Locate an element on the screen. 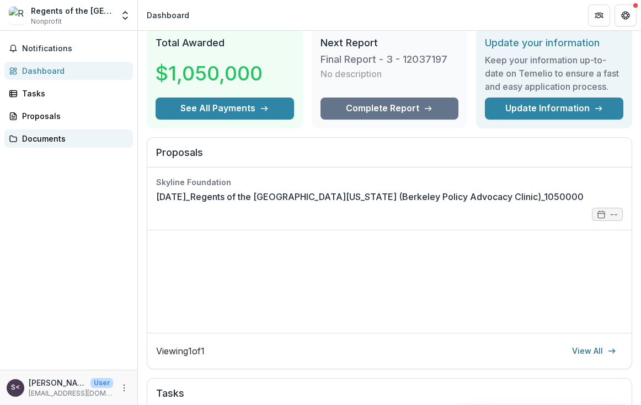 This screenshot has height=405, width=641. a: View All is located at coordinates (594, 351).